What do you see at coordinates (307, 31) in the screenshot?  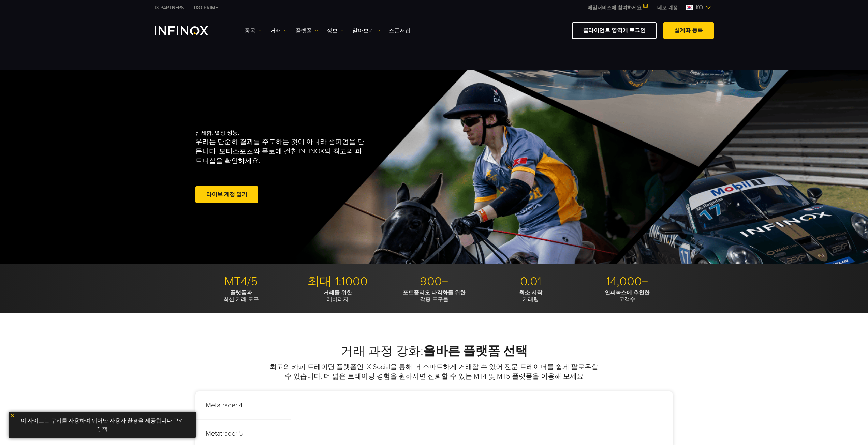 I see `a: 플랫폼` at bounding box center [307, 31].